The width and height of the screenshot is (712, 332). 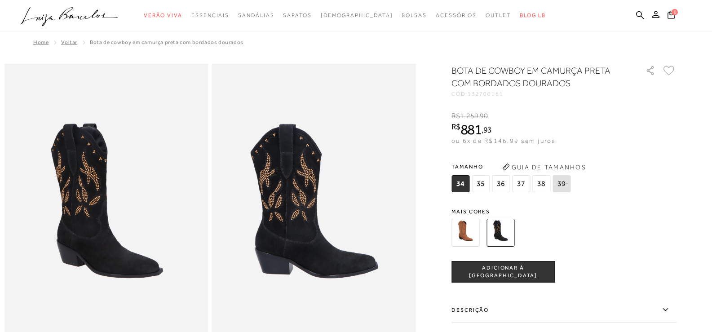 I want to click on span: 1.259, so click(x=469, y=116).